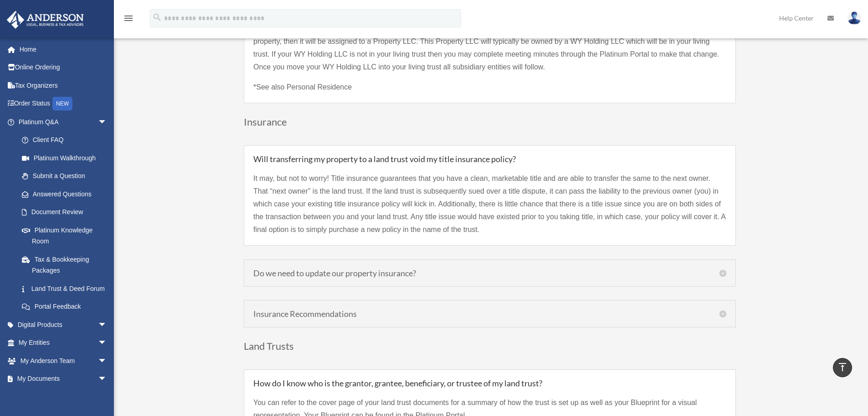 This screenshot has width=868, height=416. I want to click on a: Answered Questions, so click(66, 194).